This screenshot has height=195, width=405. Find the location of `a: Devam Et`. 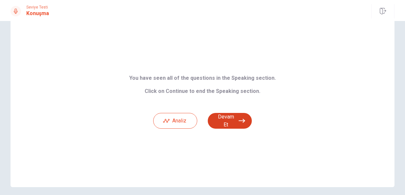

a: Devam Et is located at coordinates (230, 121).